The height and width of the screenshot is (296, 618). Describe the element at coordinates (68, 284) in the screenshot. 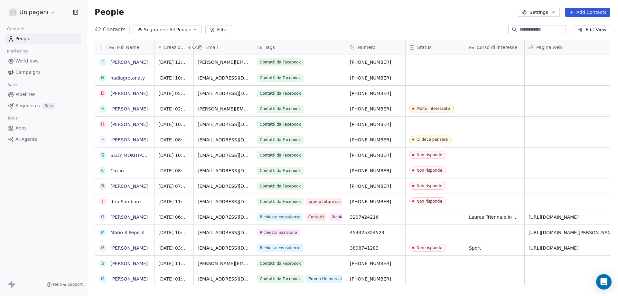

I see `span: Help & Support` at that location.